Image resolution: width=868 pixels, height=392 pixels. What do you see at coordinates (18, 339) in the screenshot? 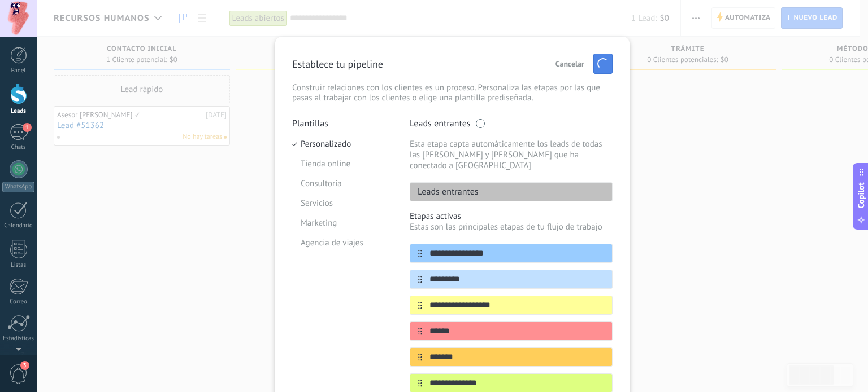
I see `div: Estadísticas` at bounding box center [18, 339].